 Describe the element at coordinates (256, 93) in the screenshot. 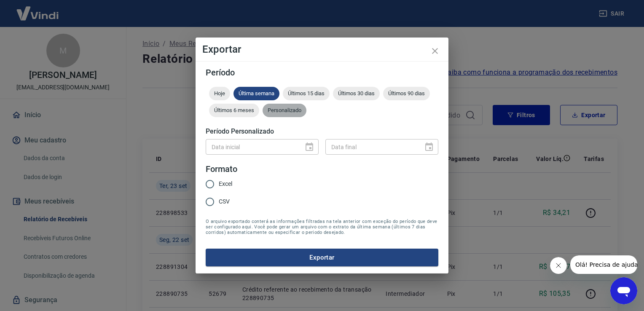

I see `div: Última semana` at that location.